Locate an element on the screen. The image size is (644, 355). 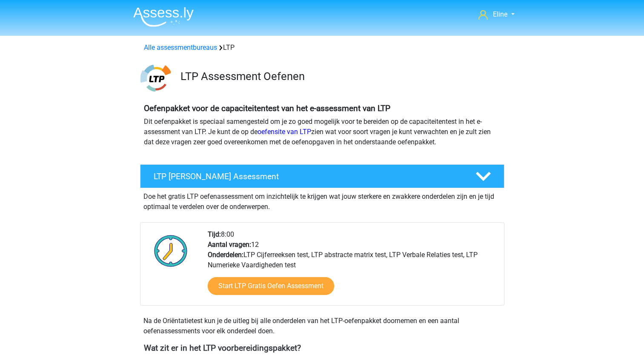
div: LTP is located at coordinates (322, 48).